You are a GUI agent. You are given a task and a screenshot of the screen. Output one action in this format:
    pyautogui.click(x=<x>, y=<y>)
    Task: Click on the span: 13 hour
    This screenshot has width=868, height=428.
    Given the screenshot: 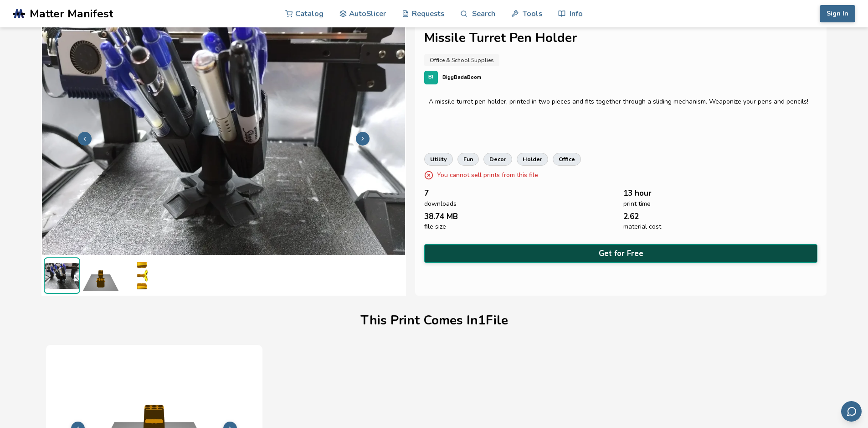 What is the action you would take?
    pyautogui.click(x=637, y=193)
    